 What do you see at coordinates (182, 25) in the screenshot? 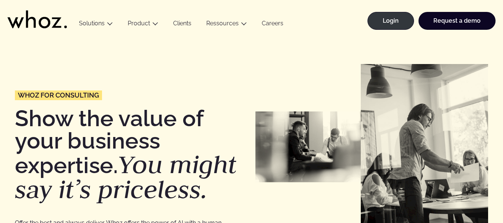
I see `a: Clients` at bounding box center [182, 25].